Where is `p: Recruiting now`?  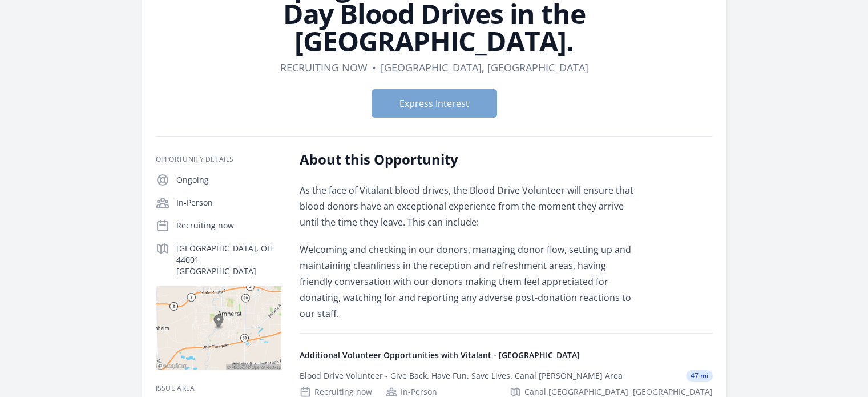
p: Recruiting now is located at coordinates (229, 226).